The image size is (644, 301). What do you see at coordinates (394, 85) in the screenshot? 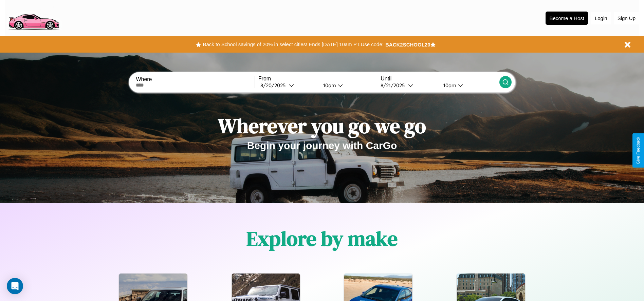
I see `div: 8 / 21 / 2025` at bounding box center [394, 85].